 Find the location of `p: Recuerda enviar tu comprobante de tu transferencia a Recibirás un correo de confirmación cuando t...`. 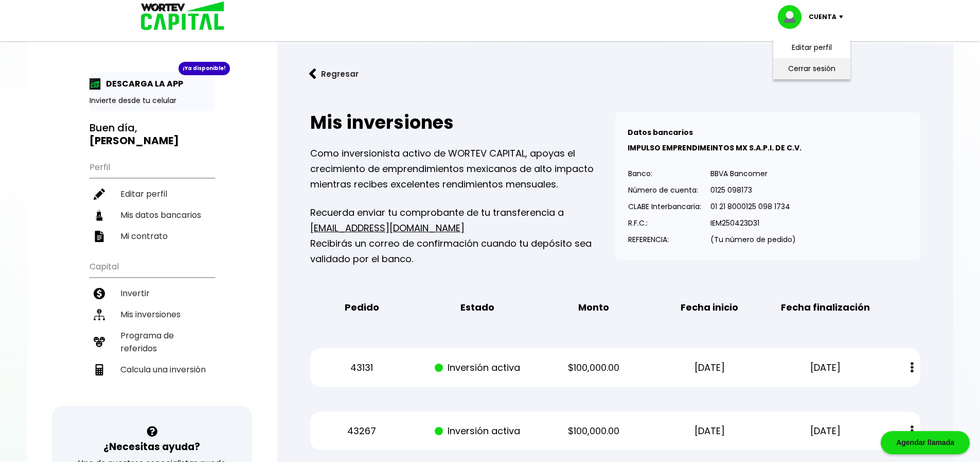

p: Recuerda enviar tu comprobante de tu transferencia a Recibirás un correo de confirmación cuando t... is located at coordinates (463, 236).